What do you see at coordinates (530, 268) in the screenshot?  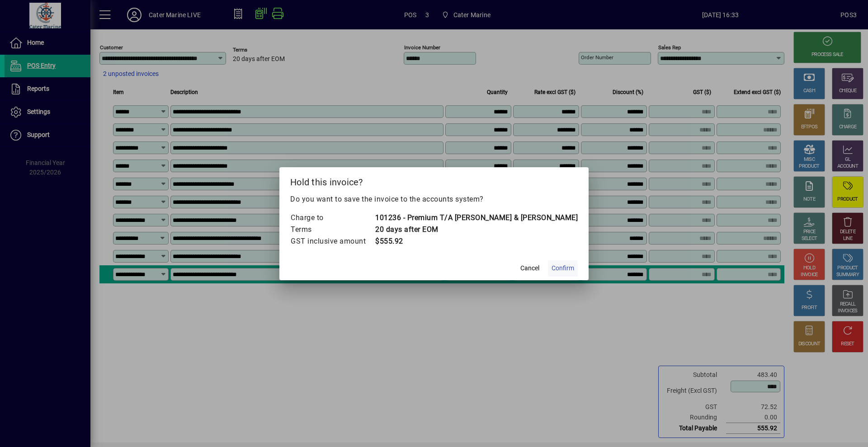 I see `span: Cancel` at bounding box center [530, 268].